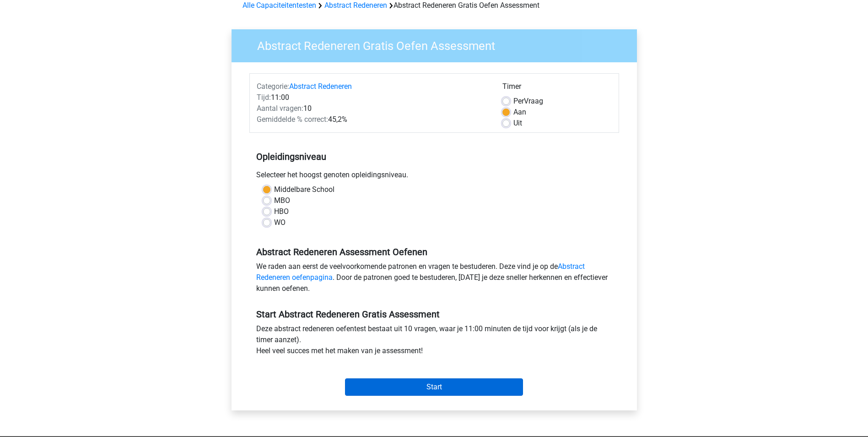  Describe the element at coordinates (435, 342) in the screenshot. I see `div: Deze abstract redeneren oefentest bestaat uit 10 vragen, waar je 11:00 minuten de tijd voor krijg...` at that location.